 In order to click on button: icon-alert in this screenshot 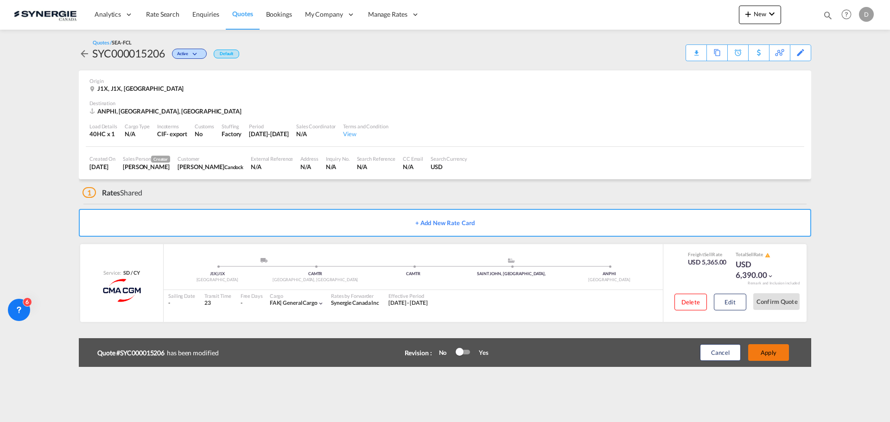, I will do `click(767, 255)`.